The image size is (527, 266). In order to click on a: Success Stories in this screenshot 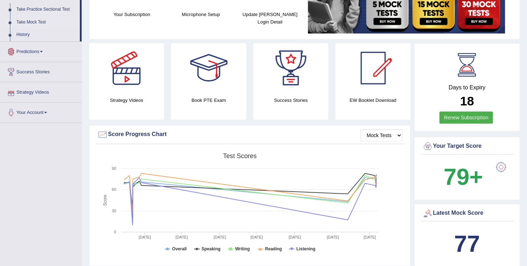, I will do `click(41, 71)`.